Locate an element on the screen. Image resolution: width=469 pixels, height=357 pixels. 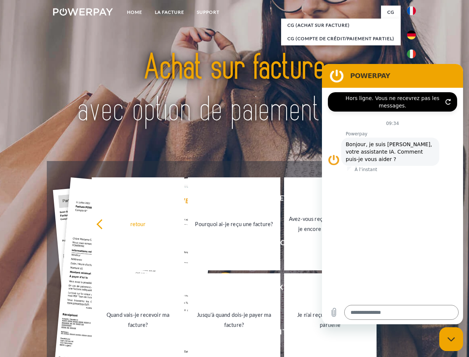
img: fr is located at coordinates (412, 11).